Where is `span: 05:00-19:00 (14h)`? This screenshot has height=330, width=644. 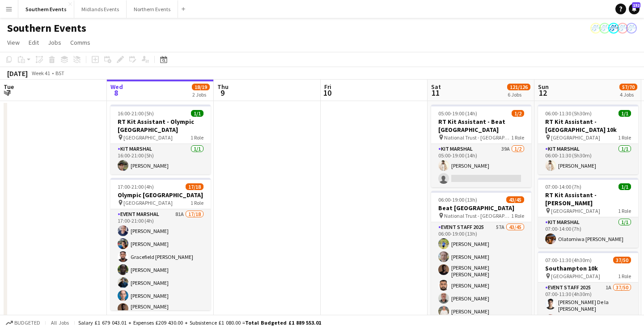 span: 05:00-19:00 (14h) is located at coordinates (457, 113).